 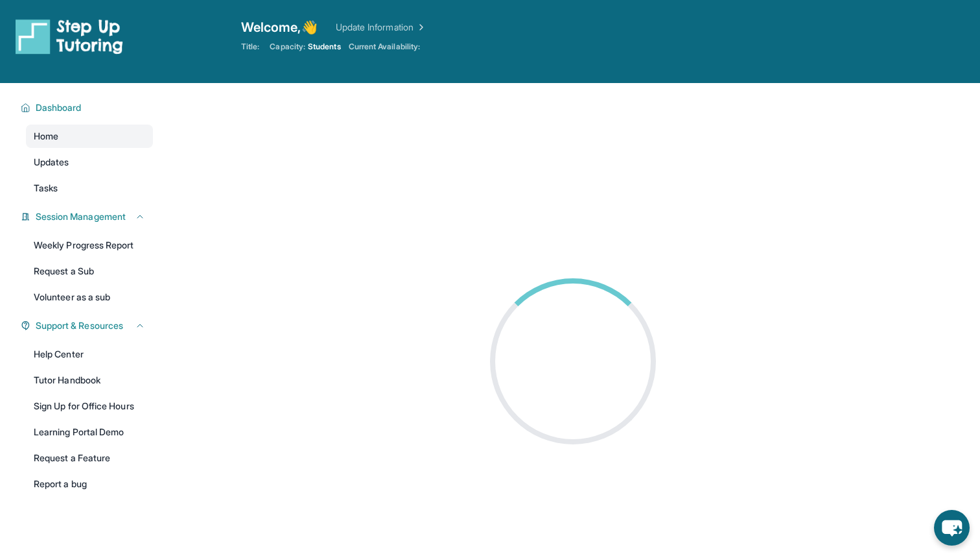 What do you see at coordinates (90, 458) in the screenshot?
I see `a: Request a Feature` at bounding box center [90, 458].